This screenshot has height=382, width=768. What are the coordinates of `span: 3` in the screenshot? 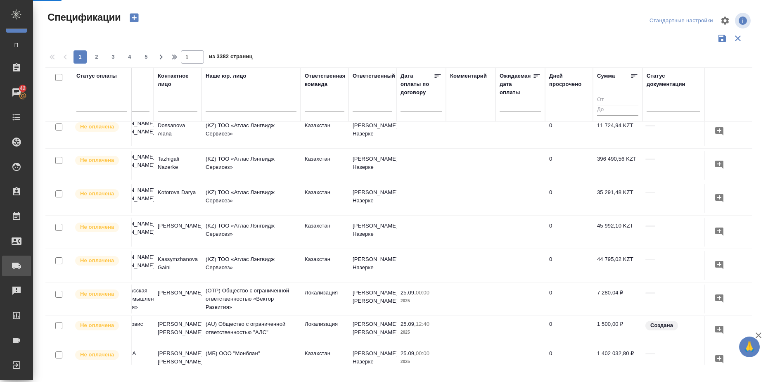 It's located at (113, 57).